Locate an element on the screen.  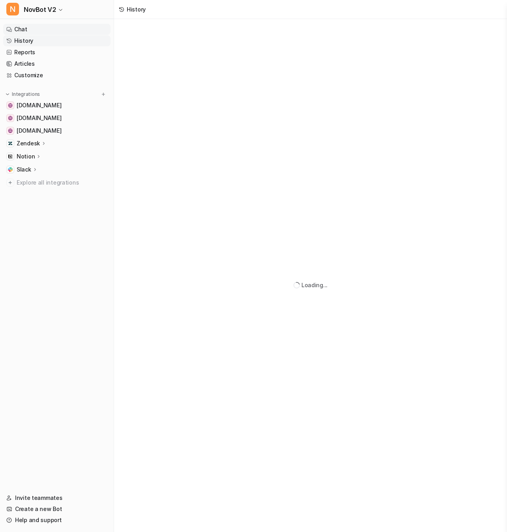
a: Invite teammates is located at coordinates (57, 498).